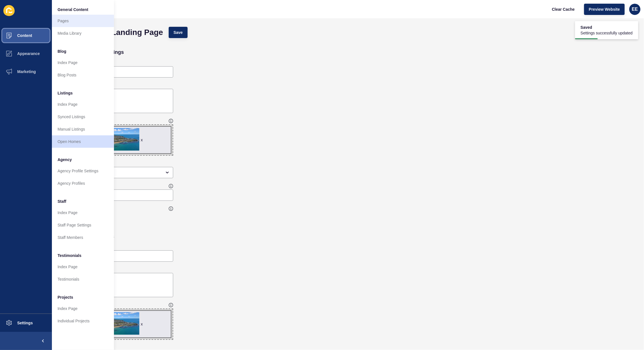 The image size is (644, 350). I want to click on a: Staff Page Settings, so click(83, 225).